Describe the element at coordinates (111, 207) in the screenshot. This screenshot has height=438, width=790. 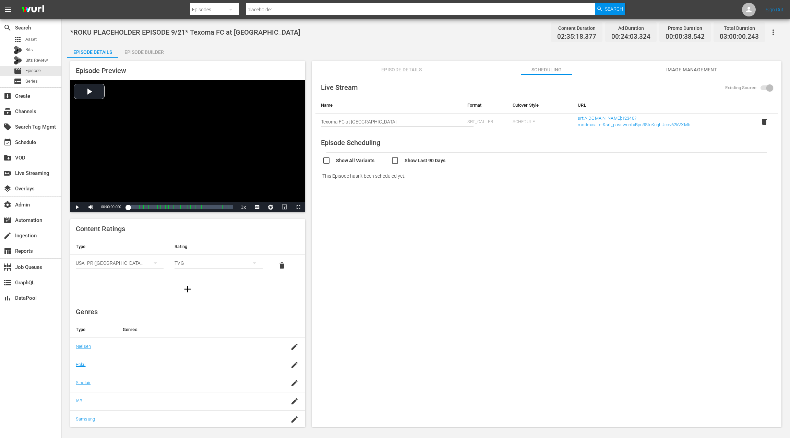
I see `span: 00:00:00.000` at that location.